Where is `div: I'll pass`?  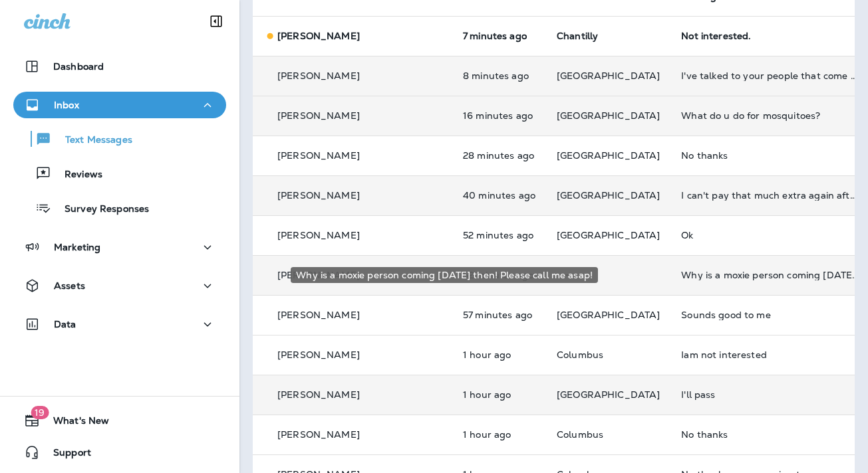
div: I'll pass is located at coordinates (770, 395).